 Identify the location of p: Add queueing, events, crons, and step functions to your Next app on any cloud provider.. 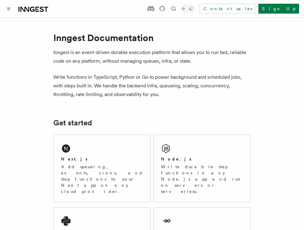
(102, 179).